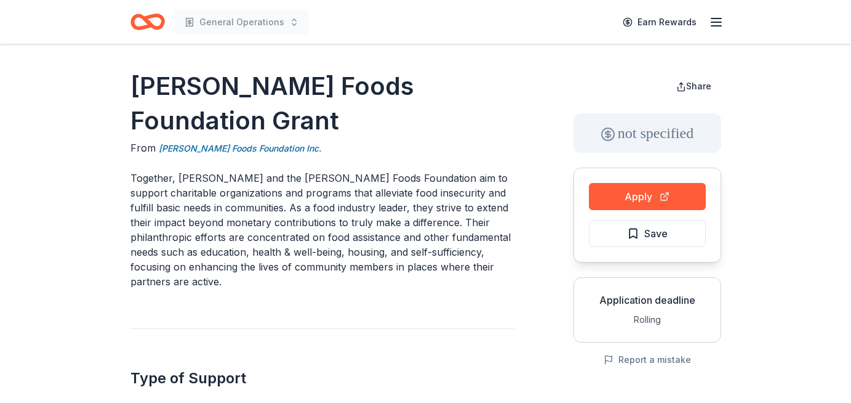 Image resolution: width=851 pixels, height=403 pixels. Describe the element at coordinates (648, 319) in the screenshot. I see `div: Rolling` at that location.